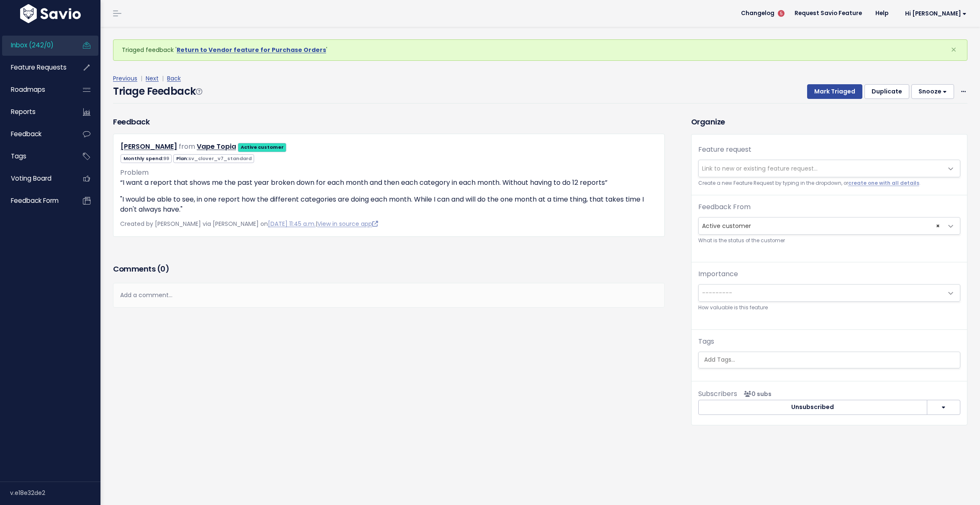 This screenshot has width=980, height=505. I want to click on small: Create a new Feature Request by typing in the dropdown, or ., so click(829, 183).